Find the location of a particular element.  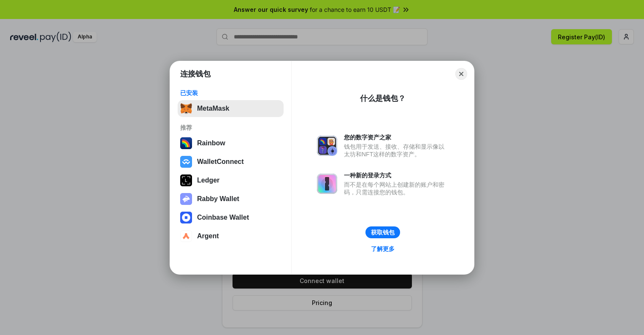

h1: 连接钱包 is located at coordinates (195, 74).